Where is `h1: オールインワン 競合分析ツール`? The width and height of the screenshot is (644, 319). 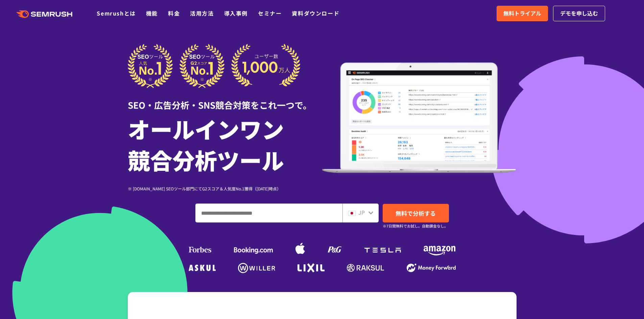 h1: オールインワン 競合分析ツール is located at coordinates (225, 144).